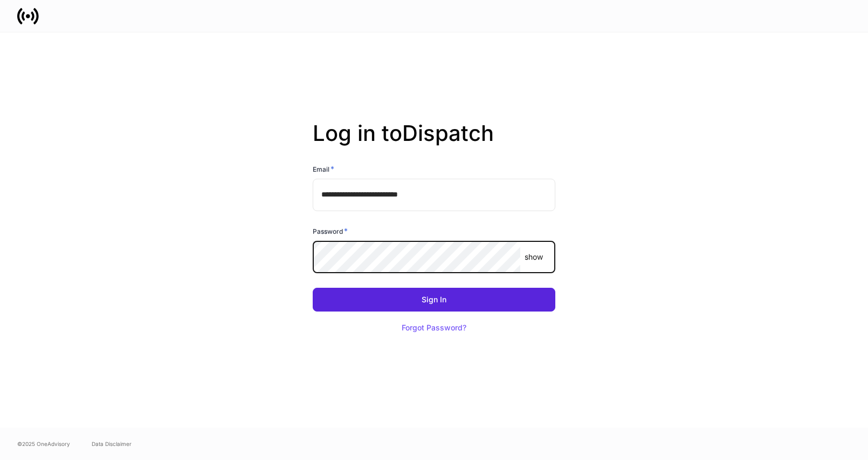  Describe the element at coordinates (434, 328) in the screenshot. I see `div: Forgot Password?` at that location.